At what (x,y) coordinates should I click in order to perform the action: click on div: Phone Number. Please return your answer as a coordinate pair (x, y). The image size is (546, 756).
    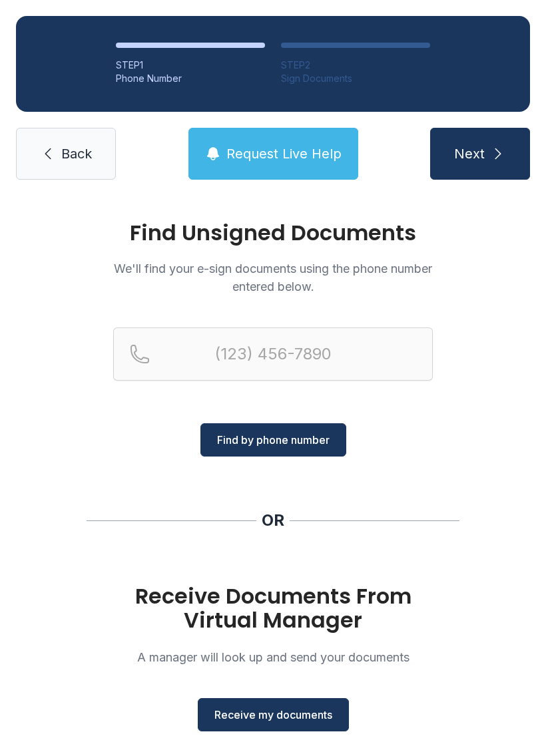
    Looking at the image, I should click on (190, 78).